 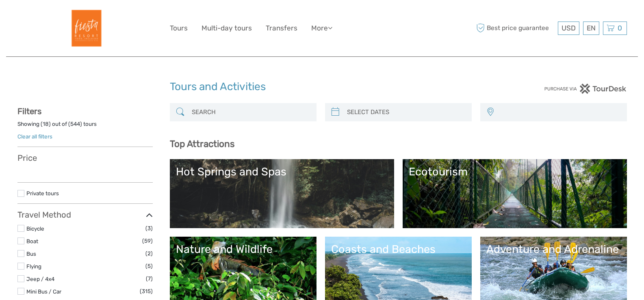 What do you see at coordinates (35, 229) in the screenshot?
I see `a: Bicycle` at bounding box center [35, 229].